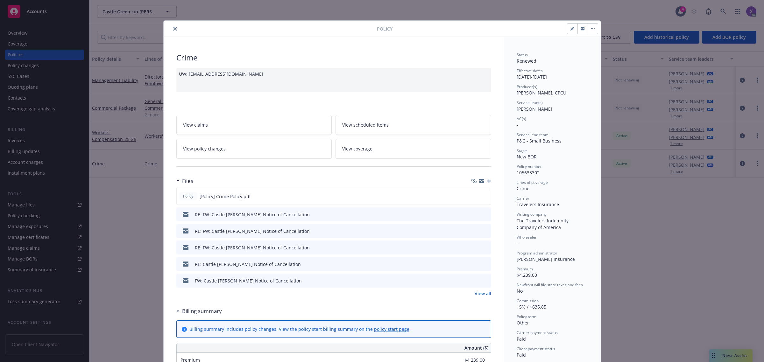 This screenshot has height=362, width=764. What do you see at coordinates (532, 214) in the screenshot?
I see `span: Writing company` at bounding box center [532, 214].